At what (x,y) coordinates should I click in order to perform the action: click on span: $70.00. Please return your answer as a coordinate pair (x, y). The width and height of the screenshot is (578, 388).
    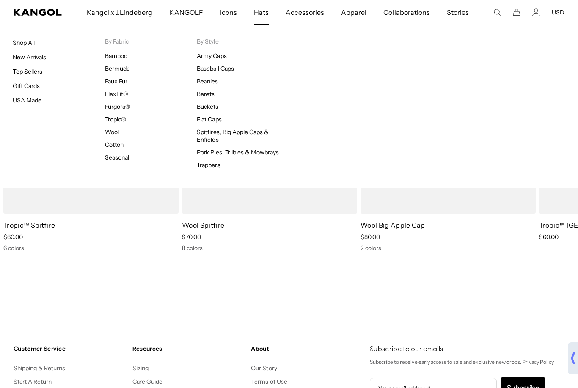
    Looking at the image, I should click on (191, 237).